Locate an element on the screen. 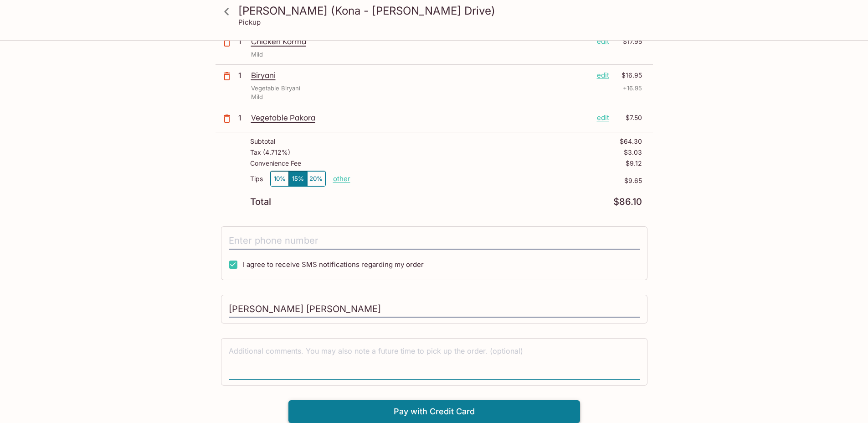  p: $17.95 is located at coordinates (629, 41).